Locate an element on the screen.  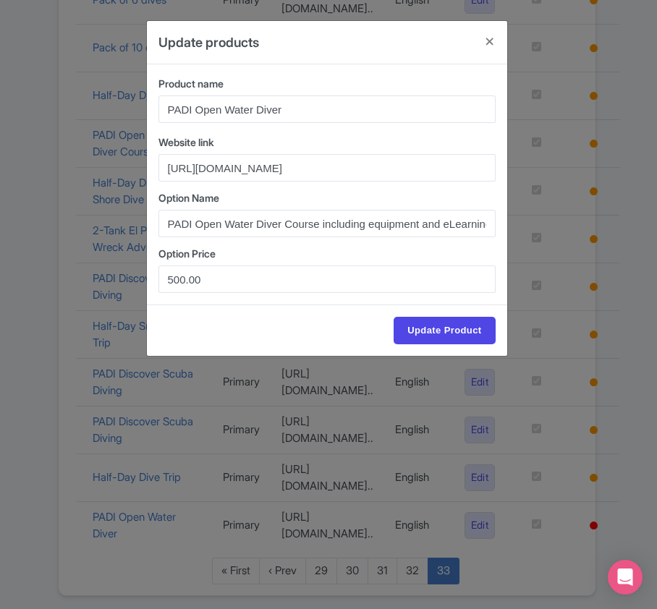
input: Product name is located at coordinates (327, 109).